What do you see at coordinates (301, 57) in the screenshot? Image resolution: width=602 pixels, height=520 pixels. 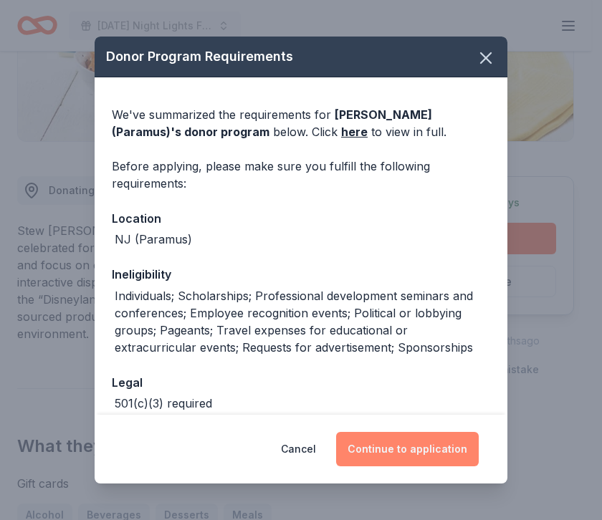 I see `div: Donor Program Requirements` at bounding box center [301, 57].